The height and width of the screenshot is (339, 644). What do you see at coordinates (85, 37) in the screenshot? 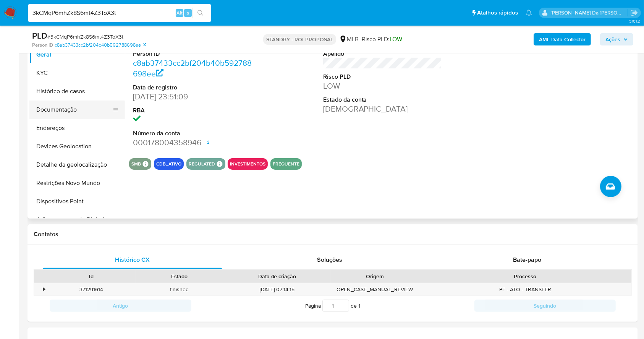
I see `span: # 3kCMqP6mhZk8S6mt4Z3ToX3t` at bounding box center [85, 37].